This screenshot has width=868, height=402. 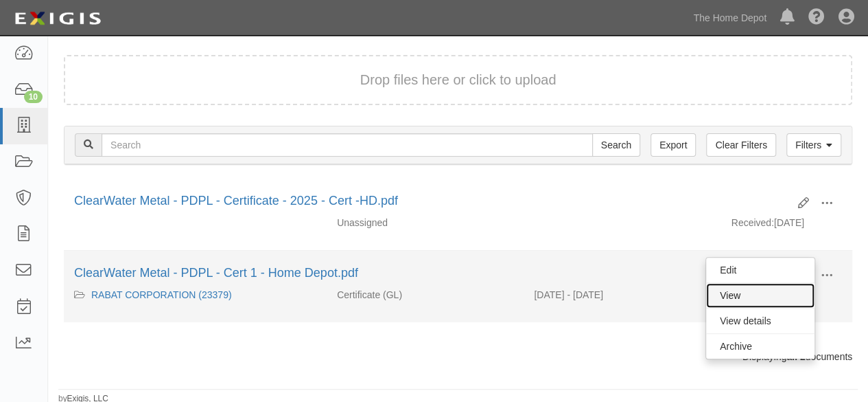 What do you see at coordinates (673, 145) in the screenshot?
I see `a: Export` at bounding box center [673, 145].